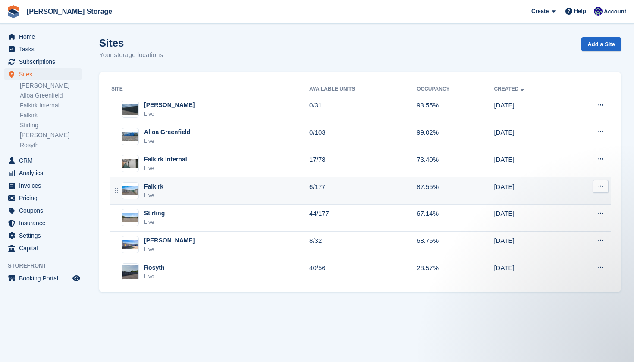 The height and width of the screenshot is (362, 634). What do you see at coordinates (455, 245) in the screenshot?
I see `td: 68.75%` at bounding box center [455, 245].